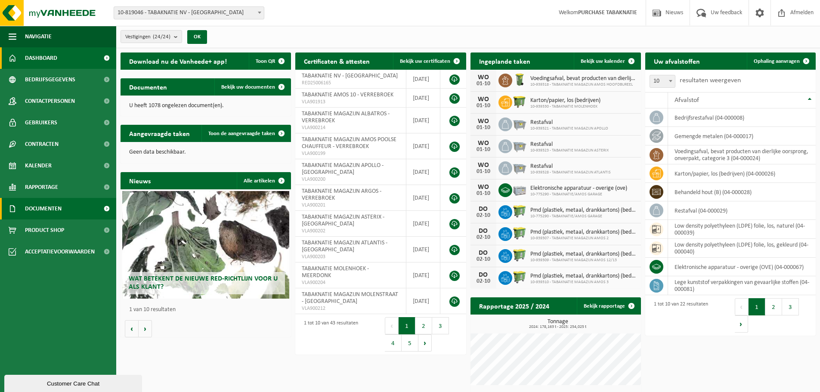  Describe the element at coordinates (241, 133) in the screenshot. I see `span: Toon de aangevraagde taken` at that location.